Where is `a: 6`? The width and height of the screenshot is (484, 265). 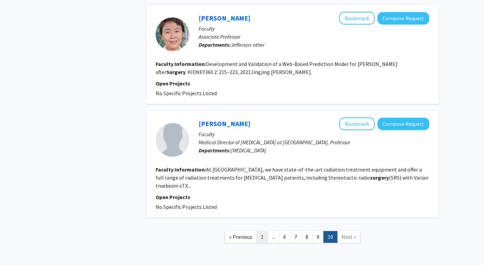 a: 6 is located at coordinates (284, 236).